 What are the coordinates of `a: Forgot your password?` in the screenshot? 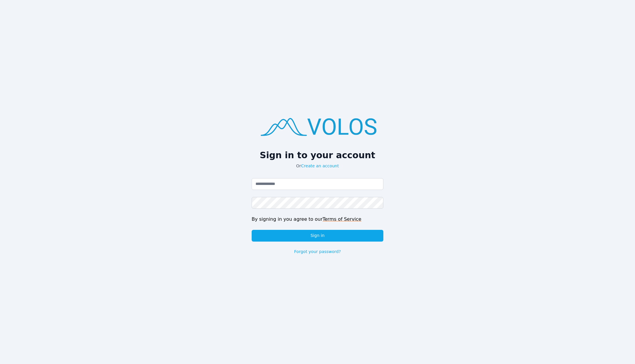 It's located at (318, 252).